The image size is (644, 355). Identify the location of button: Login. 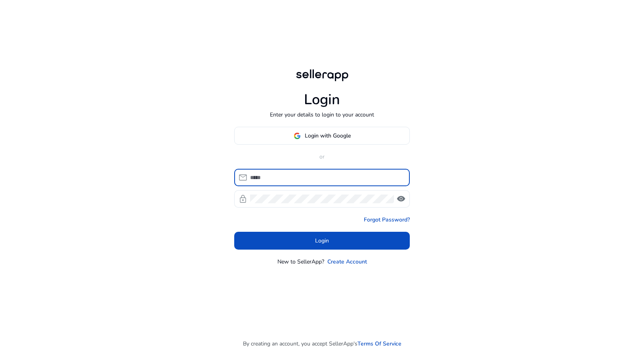
(322, 241).